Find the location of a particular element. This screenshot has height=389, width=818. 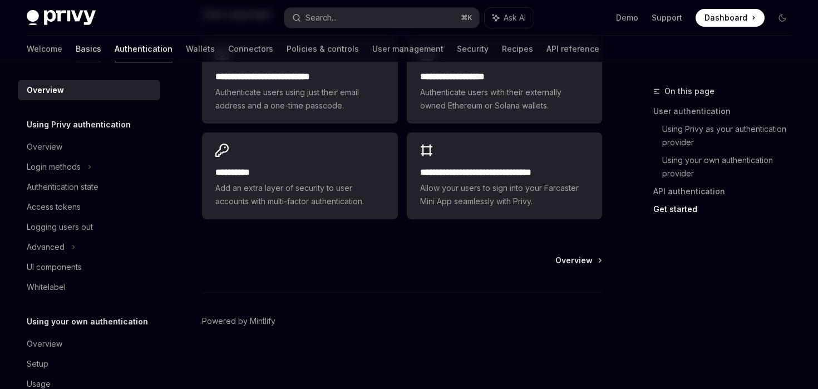

img: dark logo is located at coordinates (61, 18).